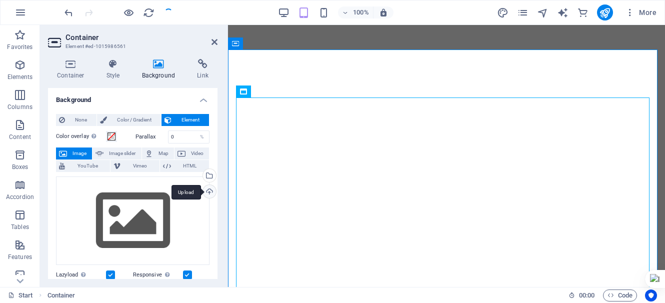  Describe the element at coordinates (158, 275) in the screenshot. I see `label: Responsive` at that location.